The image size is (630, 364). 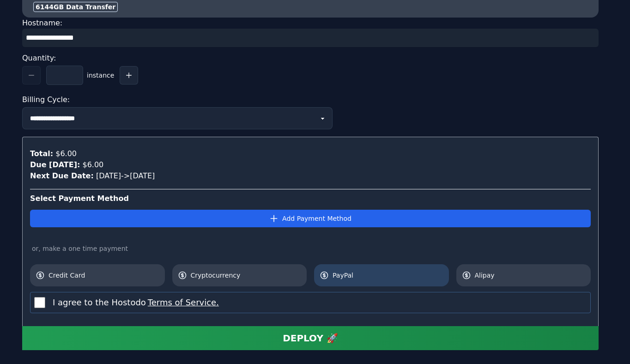 I want to click on button: DEPLOY 🚀, so click(x=310, y=338).